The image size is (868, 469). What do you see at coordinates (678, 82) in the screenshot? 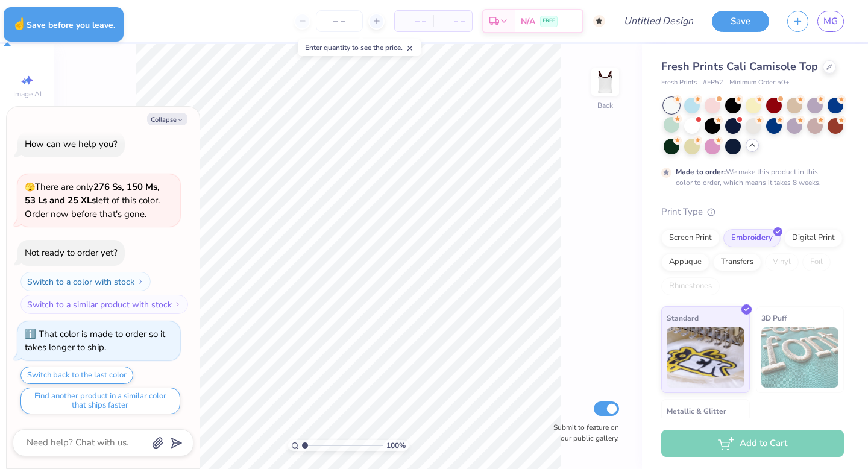
I see `span: Fresh Prints` at bounding box center [678, 82].